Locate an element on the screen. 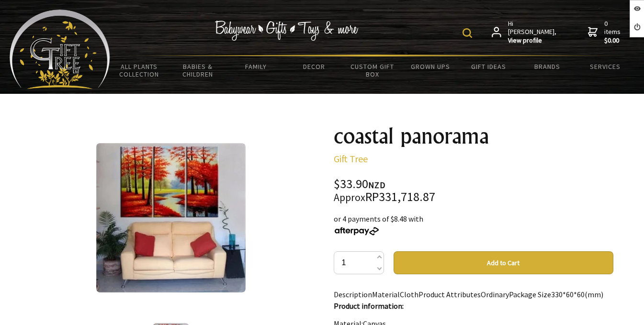  div: $33.90 RP331,718.87 is located at coordinates (473, 191).